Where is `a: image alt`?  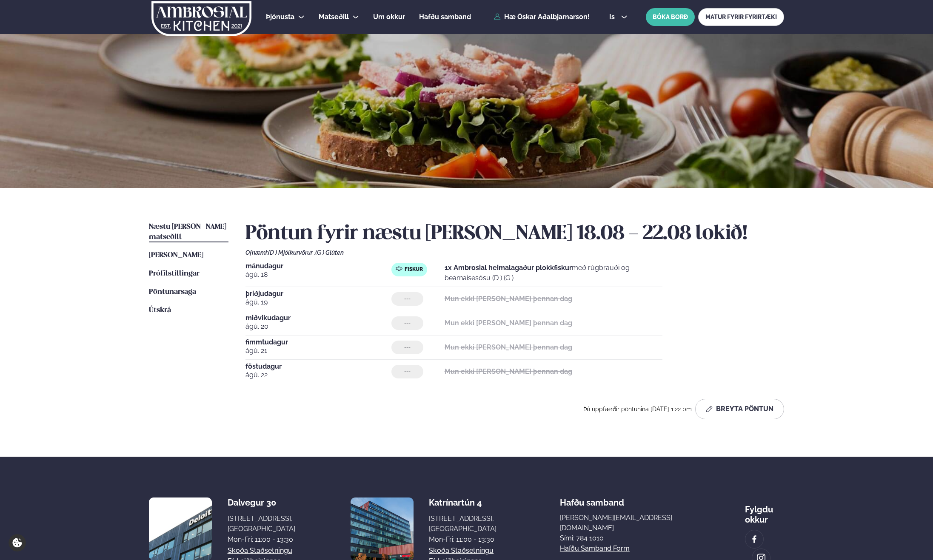
a: image alt is located at coordinates (754, 540).